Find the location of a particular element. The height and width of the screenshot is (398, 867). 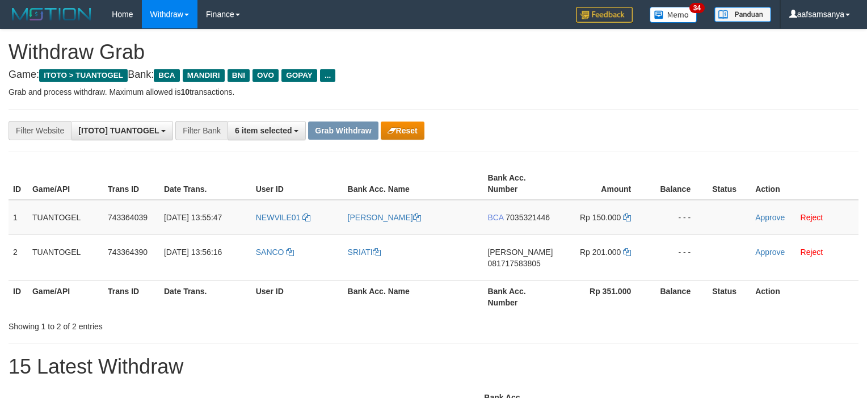

th: Amount is located at coordinates (603, 183).